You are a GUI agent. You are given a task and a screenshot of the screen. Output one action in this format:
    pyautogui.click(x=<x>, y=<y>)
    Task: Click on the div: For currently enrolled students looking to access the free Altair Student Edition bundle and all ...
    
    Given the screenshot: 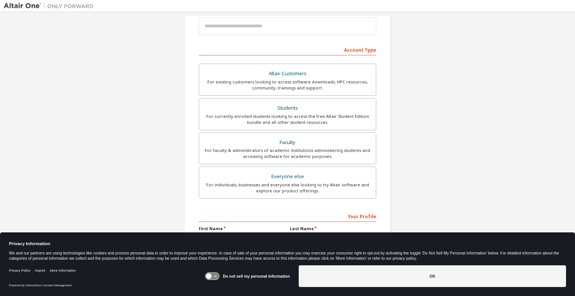 What is the action you would take?
    pyautogui.click(x=287, y=119)
    